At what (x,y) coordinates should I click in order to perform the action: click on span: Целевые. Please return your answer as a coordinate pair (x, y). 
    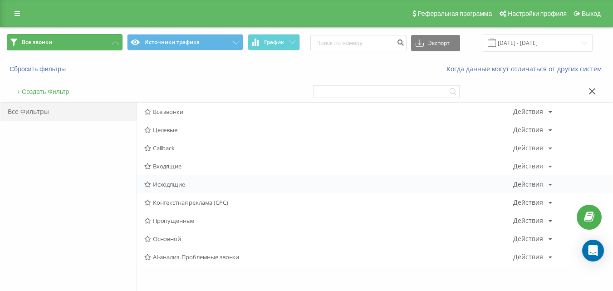
    Looking at the image, I should click on (329, 130).